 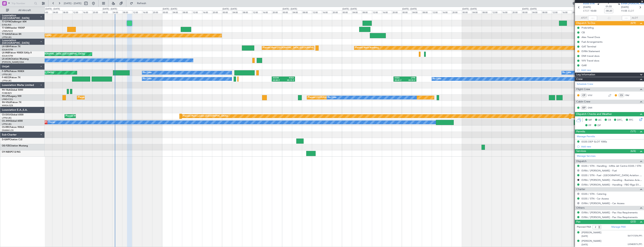 What do you see at coordinates (278, 81) in the screenshot?
I see `div: 20:00 Z` at bounding box center [278, 81].